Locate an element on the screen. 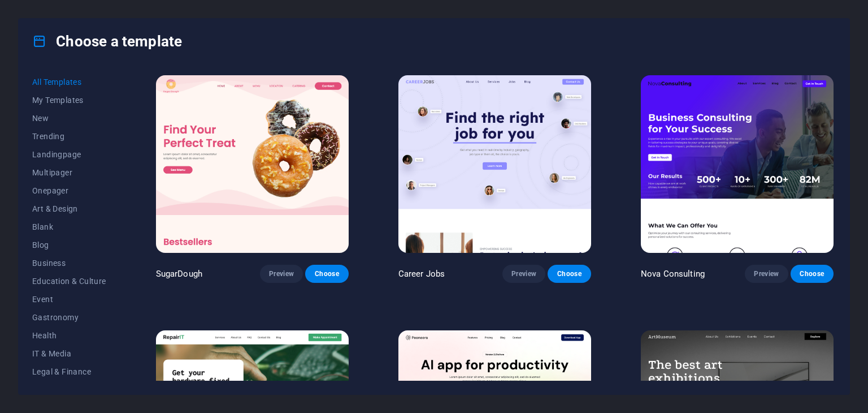 The width and height of the screenshot is (868, 413). span: IT & Media is located at coordinates (69, 353).